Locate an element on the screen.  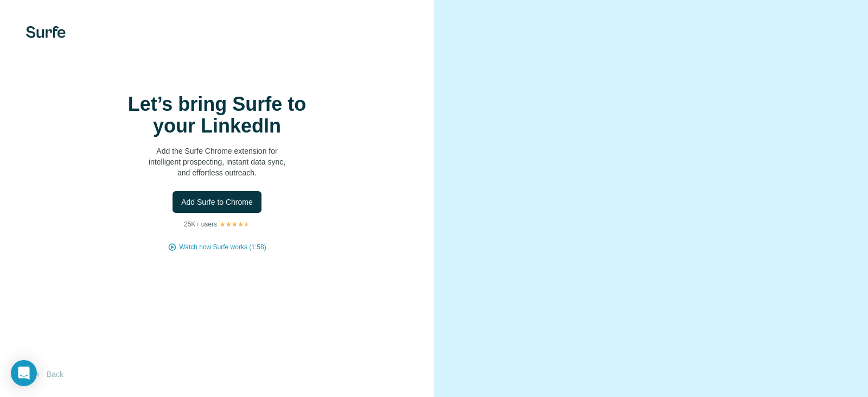
img: Rating Stars is located at coordinates (235, 224).